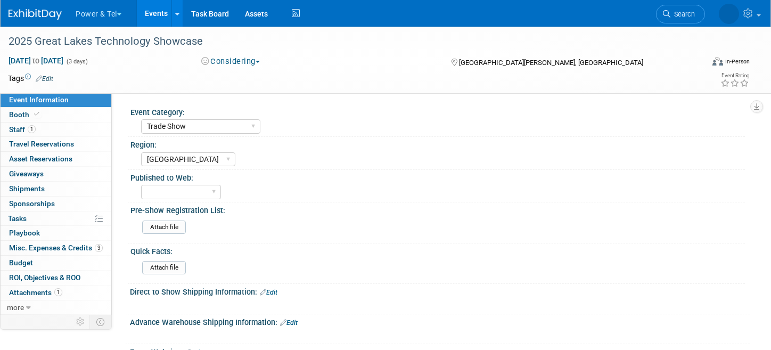 Image resolution: width=771 pixels, height=350 pixels. Describe the element at coordinates (42, 144) in the screenshot. I see `span: Travel Reservations` at that location.